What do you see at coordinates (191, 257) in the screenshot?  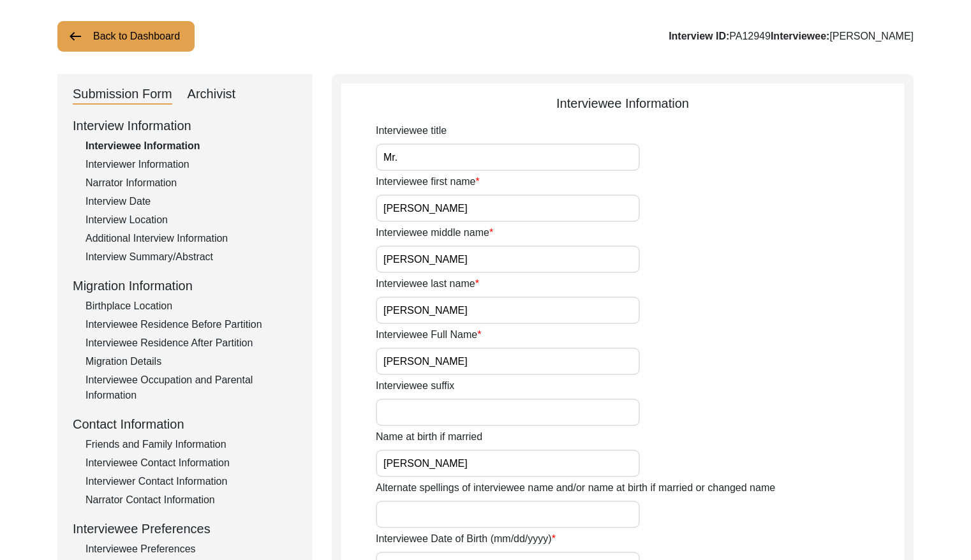 I see `div: Interview Summary/Abstract` at bounding box center [191, 257].